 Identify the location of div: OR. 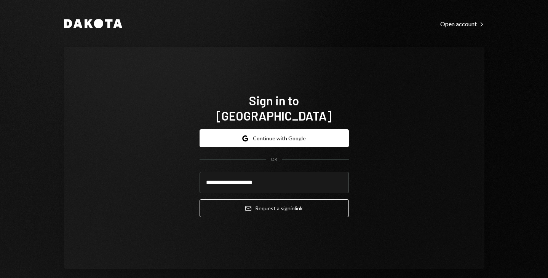
(274, 159).